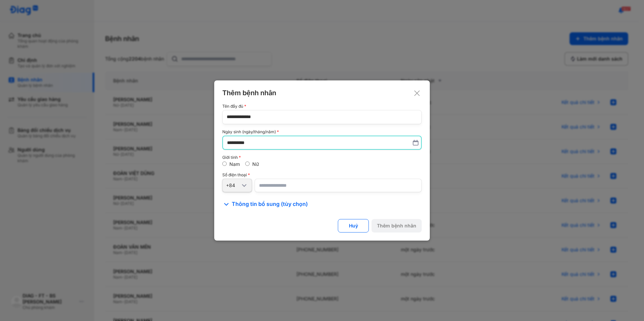  What do you see at coordinates (256, 164) in the screenshot?
I see `label: Nữ` at bounding box center [256, 164].